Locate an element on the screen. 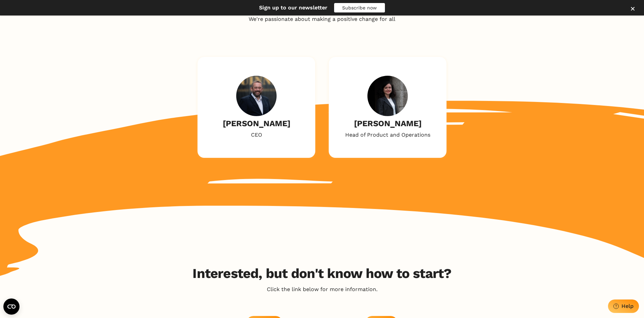 The width and height of the screenshot is (644, 318). button: Close is located at coordinates (632, 9).